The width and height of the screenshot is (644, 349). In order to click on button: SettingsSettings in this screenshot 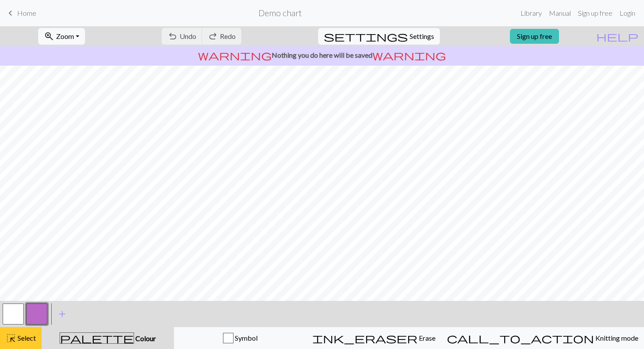, I will do `click(379, 37)`.